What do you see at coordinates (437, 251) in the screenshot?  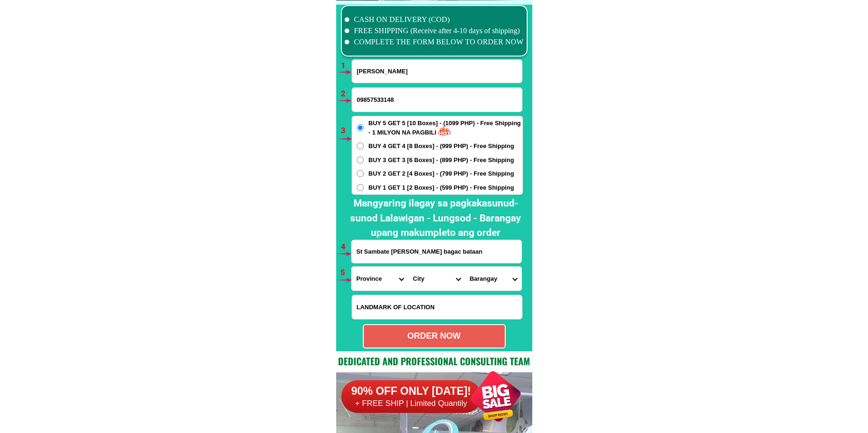 I see `input: Input address` at bounding box center [437, 251].